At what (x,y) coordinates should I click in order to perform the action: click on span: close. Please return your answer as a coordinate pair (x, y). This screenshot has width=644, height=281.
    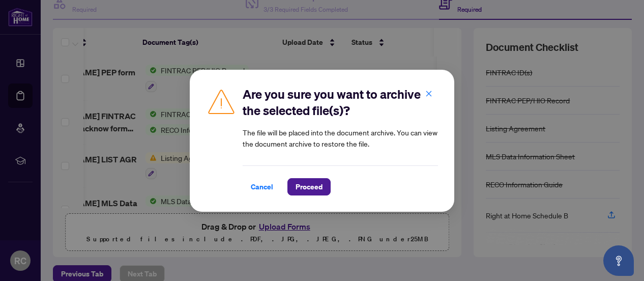
    Looking at the image, I should click on (429, 93).